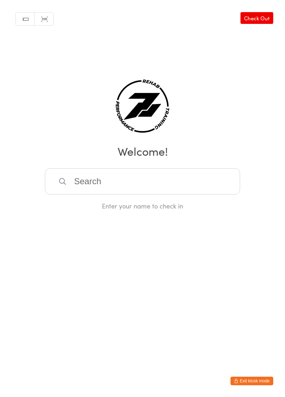  Describe the element at coordinates (143, 206) in the screenshot. I see `div: Enter your name to check in` at that location.